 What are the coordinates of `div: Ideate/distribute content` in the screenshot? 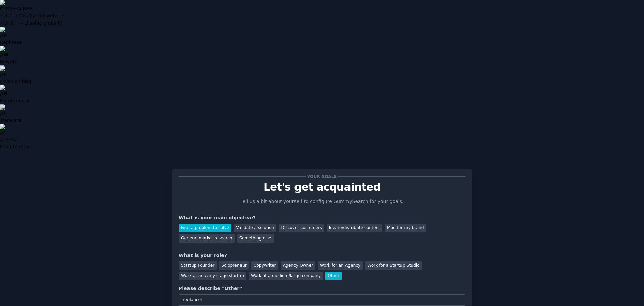 It's located at (354, 228).